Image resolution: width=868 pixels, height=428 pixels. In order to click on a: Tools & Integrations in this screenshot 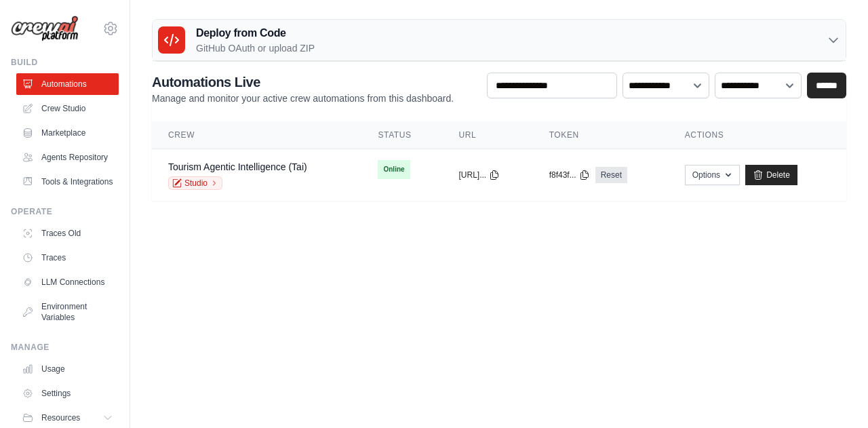, I will do `click(68, 181)`.